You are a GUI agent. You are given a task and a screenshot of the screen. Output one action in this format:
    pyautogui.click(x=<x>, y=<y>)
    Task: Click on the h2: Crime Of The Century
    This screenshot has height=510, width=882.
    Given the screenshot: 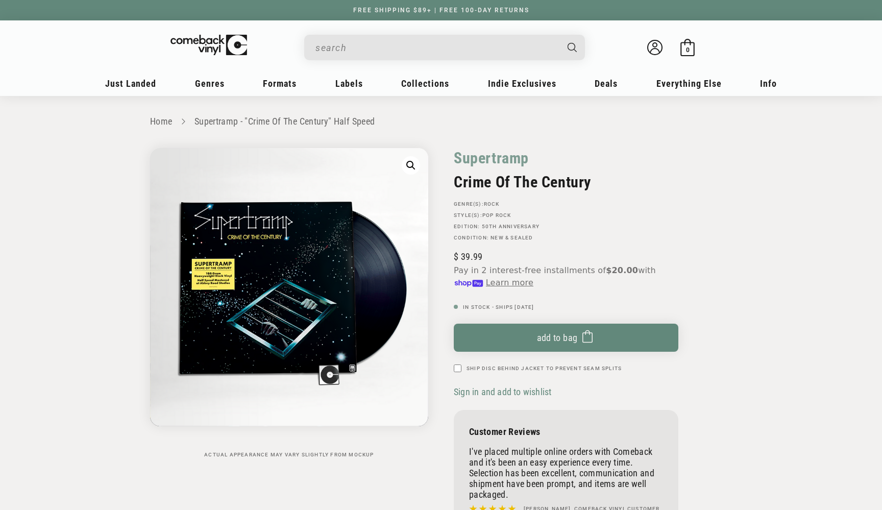 What is the action you would take?
    pyautogui.click(x=566, y=182)
    